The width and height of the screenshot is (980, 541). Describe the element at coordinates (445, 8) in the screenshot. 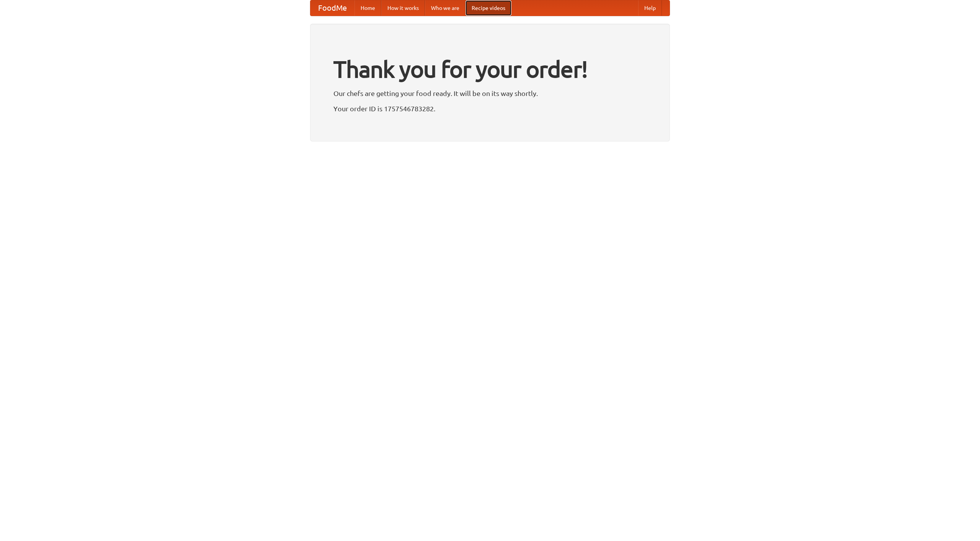

I see `a: Who we are` at that location.